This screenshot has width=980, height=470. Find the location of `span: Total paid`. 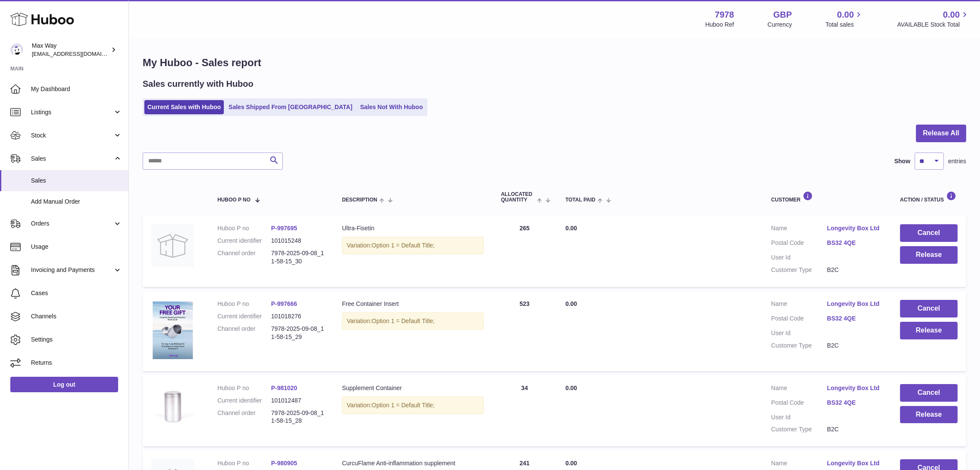

span: Total paid is located at coordinates (581, 200).